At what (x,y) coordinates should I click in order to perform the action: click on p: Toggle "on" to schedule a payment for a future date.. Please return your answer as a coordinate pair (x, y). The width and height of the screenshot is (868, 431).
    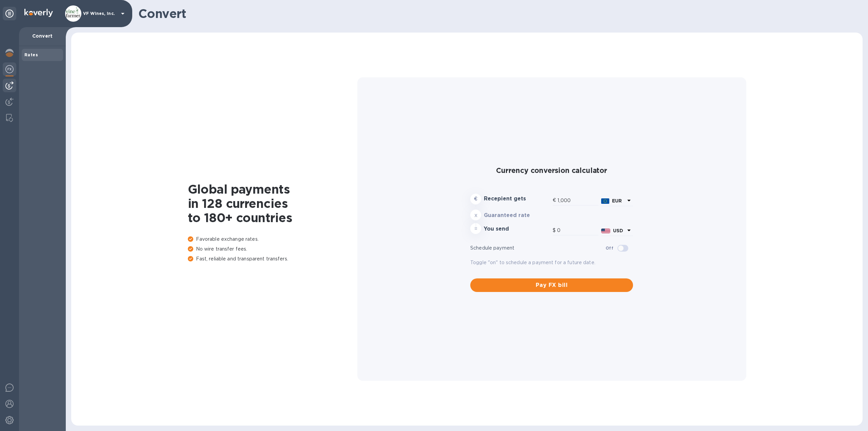
    Looking at the image, I should click on (552, 263).